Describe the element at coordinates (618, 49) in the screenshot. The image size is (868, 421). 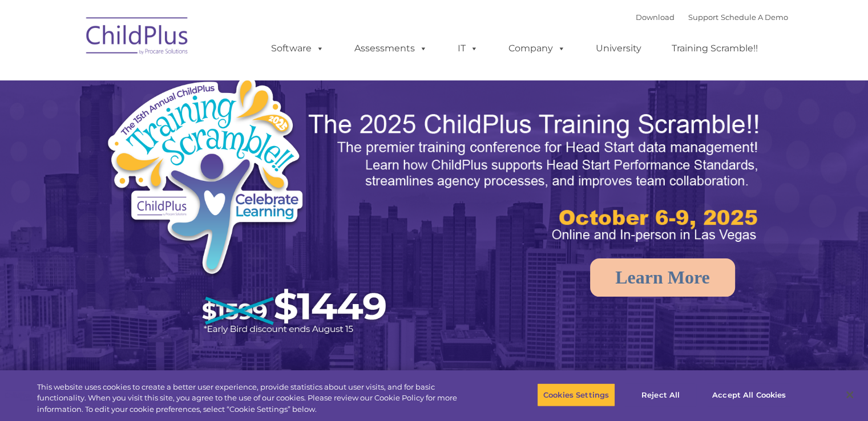
I see `a: University` at that location.